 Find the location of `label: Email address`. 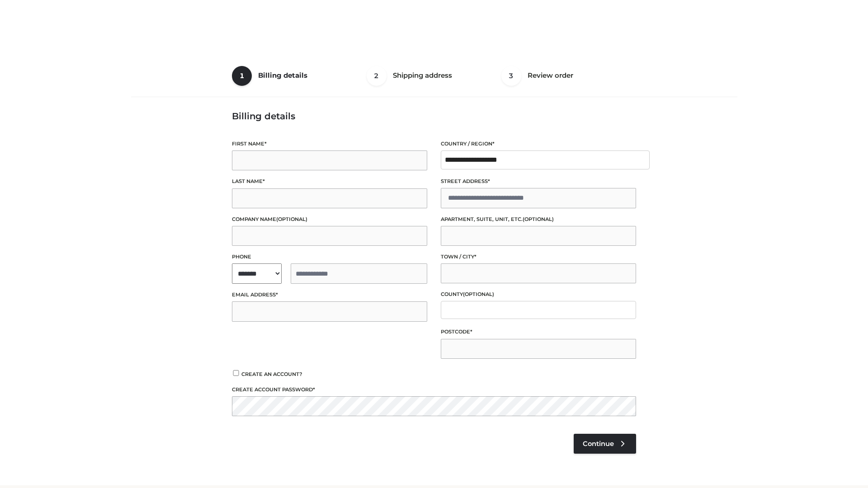

label: Email address is located at coordinates (330, 295).